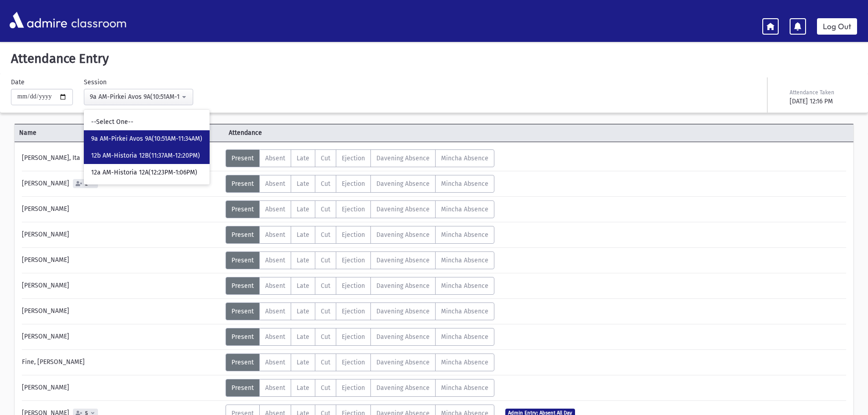  I want to click on h5: Attendance Entry, so click(434, 59).